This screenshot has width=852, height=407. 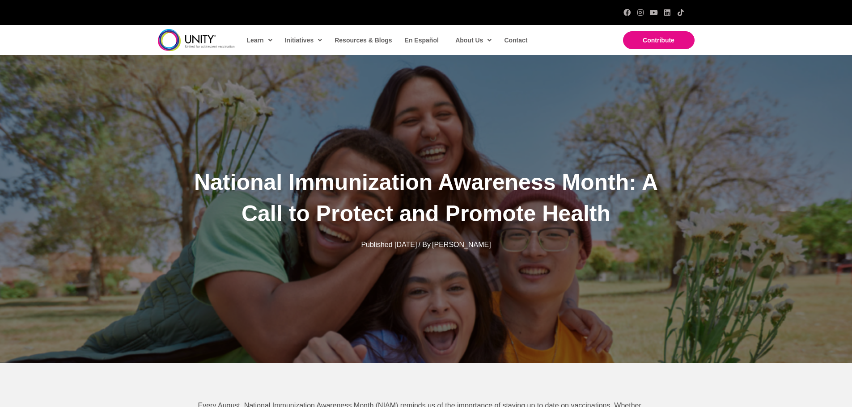 What do you see at coordinates (658, 40) in the screenshot?
I see `span: Contribute` at bounding box center [658, 40].